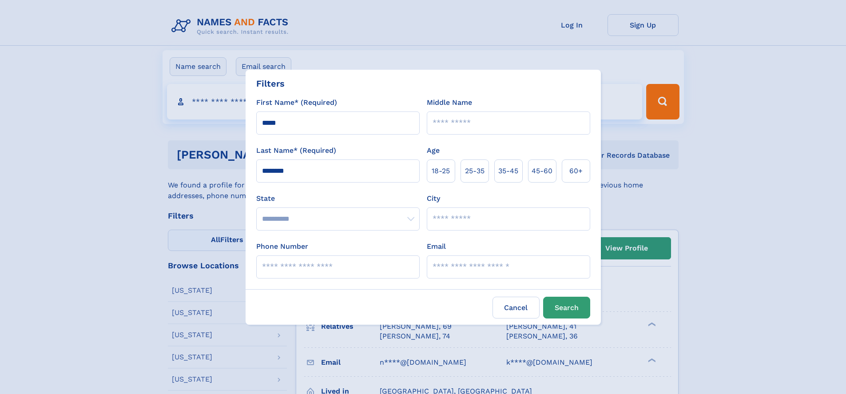 This screenshot has height=394, width=846. What do you see at coordinates (270, 83) in the screenshot?
I see `div: Filters` at bounding box center [270, 83].